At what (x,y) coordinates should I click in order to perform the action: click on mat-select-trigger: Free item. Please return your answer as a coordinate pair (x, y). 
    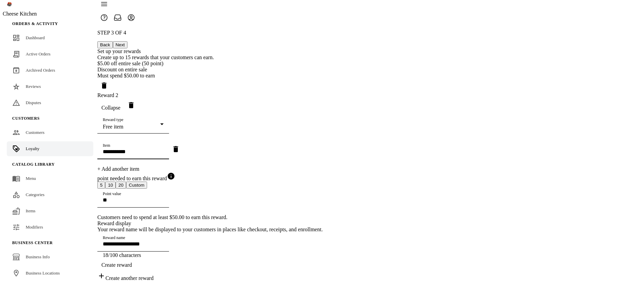
    Looking at the image, I should click on (113, 126).